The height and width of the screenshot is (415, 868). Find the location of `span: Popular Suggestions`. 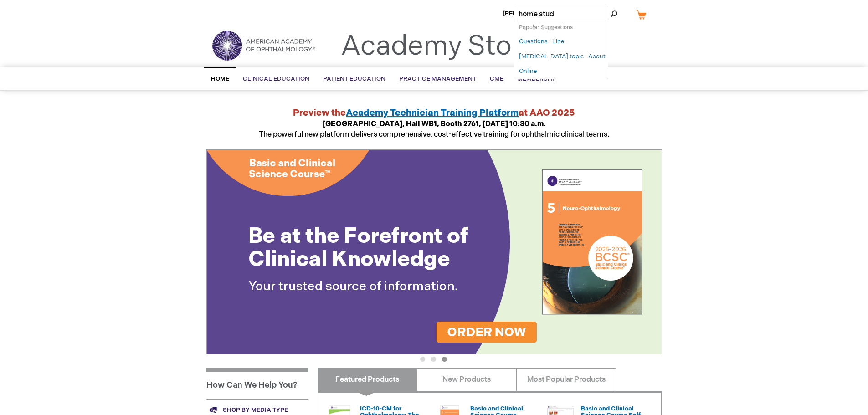

span: Popular Suggestions is located at coordinates (546, 27).